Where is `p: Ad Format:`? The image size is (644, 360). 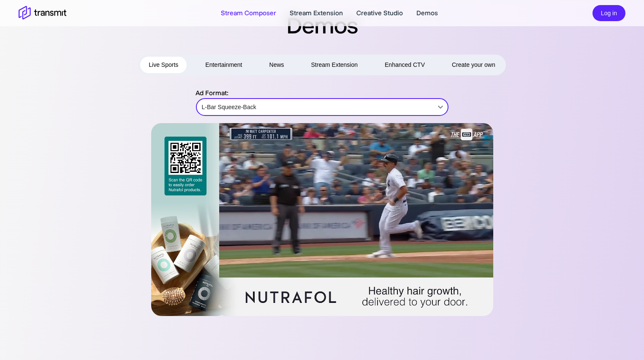 p: Ad Format: is located at coordinates (322, 93).